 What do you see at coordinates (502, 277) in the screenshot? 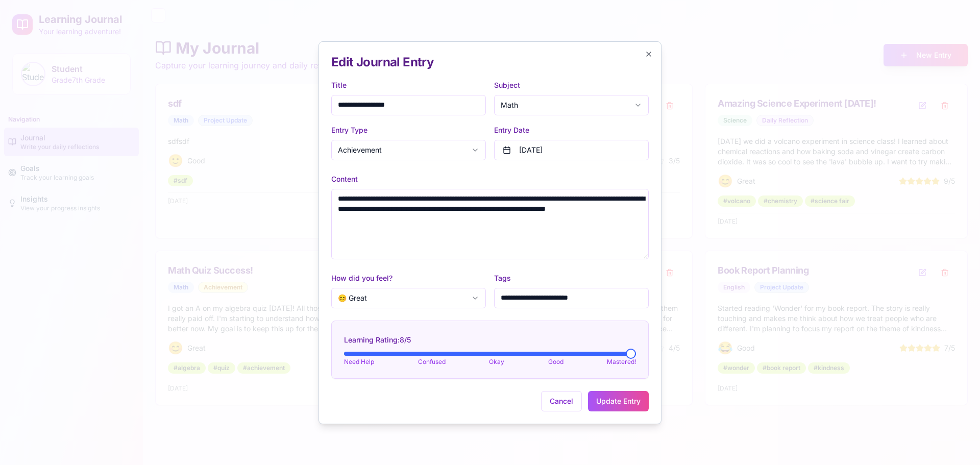
I see `label: Tags` at bounding box center [502, 277].